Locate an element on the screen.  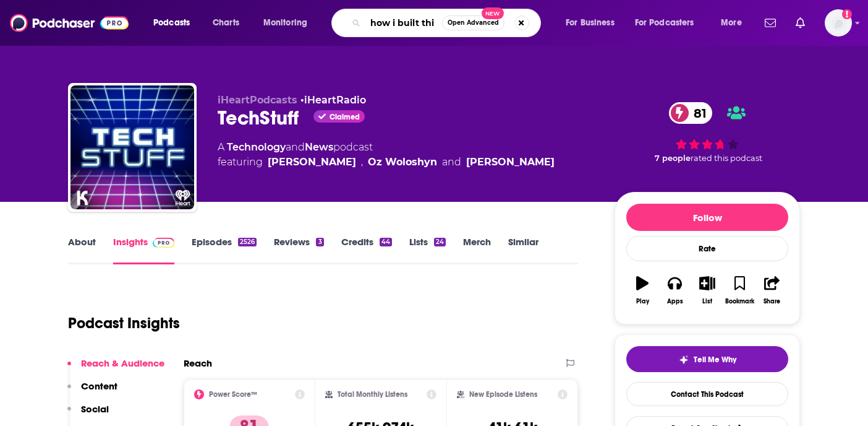
div: 2526 is located at coordinates (248, 242).